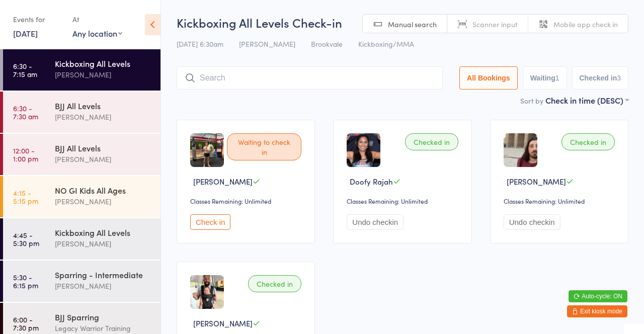 The width and height of the screenshot is (644, 334). I want to click on button: Exit kiosk mode, so click(598, 311).